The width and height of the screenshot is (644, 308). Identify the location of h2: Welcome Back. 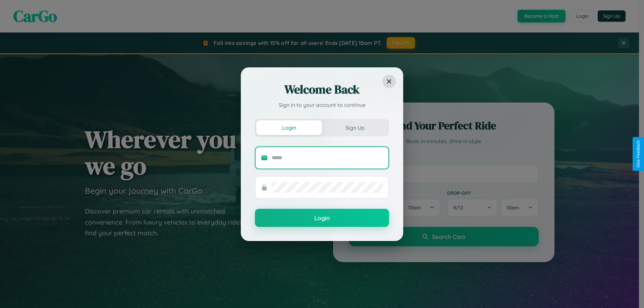
(322, 89).